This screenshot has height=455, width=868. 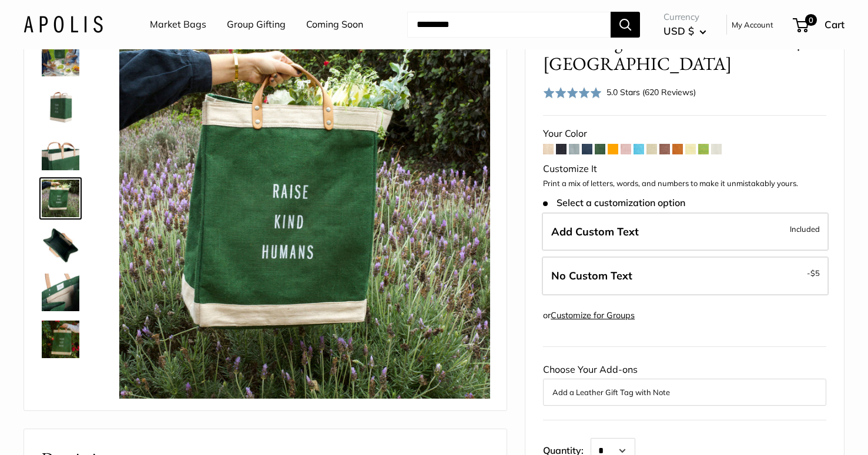 What do you see at coordinates (679, 31) in the screenshot?
I see `span: USD $` at bounding box center [679, 31].